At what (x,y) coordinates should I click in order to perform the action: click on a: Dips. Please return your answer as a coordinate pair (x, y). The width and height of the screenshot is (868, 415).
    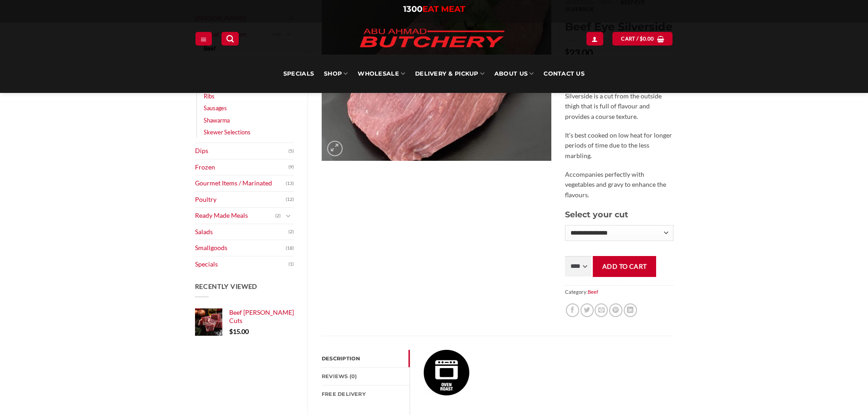
    Looking at the image, I should click on (242, 151).